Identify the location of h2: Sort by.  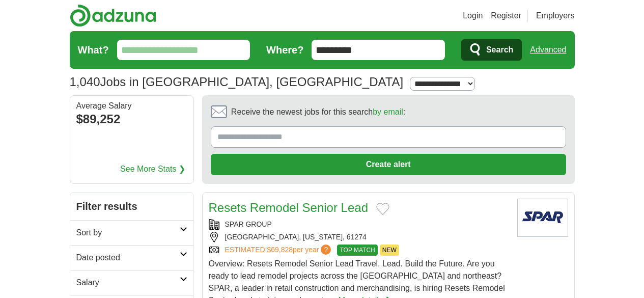
(128, 233).